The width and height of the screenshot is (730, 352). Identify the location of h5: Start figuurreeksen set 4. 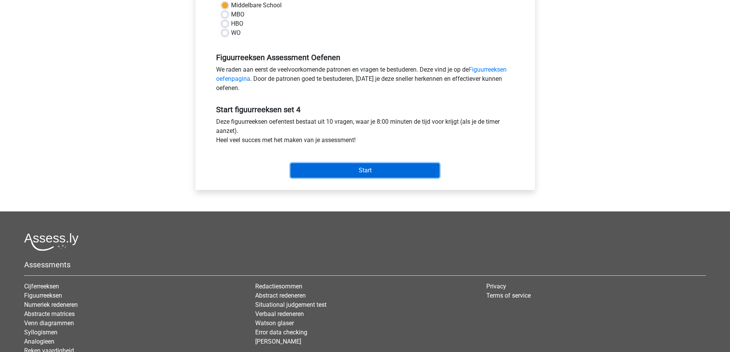
(365, 110).